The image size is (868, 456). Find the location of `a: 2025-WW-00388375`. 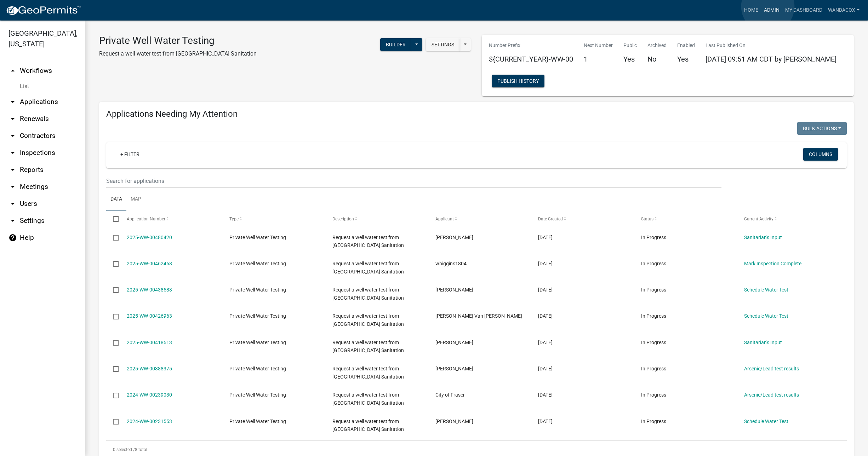

a: 2025-WW-00388375 is located at coordinates (150, 369).